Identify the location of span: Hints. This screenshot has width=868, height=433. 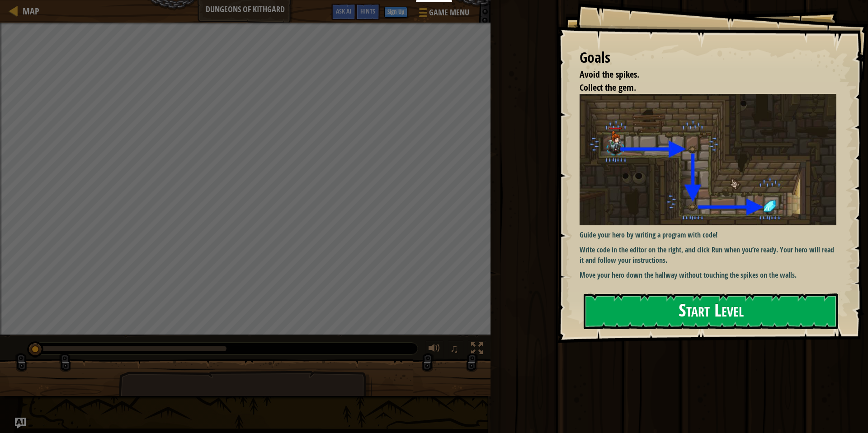
(367, 11).